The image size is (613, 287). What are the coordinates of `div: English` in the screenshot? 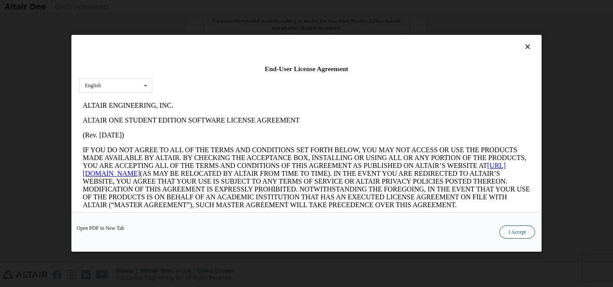 It's located at (93, 86).